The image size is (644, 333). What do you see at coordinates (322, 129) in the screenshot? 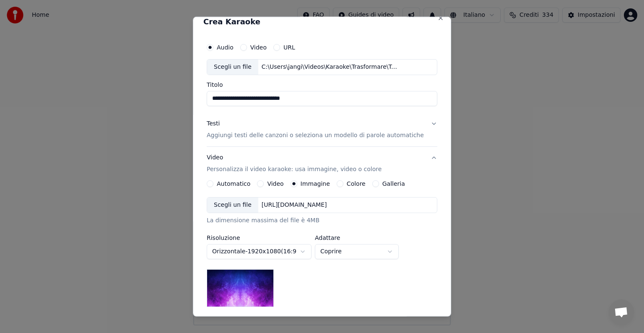
I see `button: TestiAggiungi testi delle canzoni o seleziona un modello di parole automatiche` at bounding box center [322, 129].